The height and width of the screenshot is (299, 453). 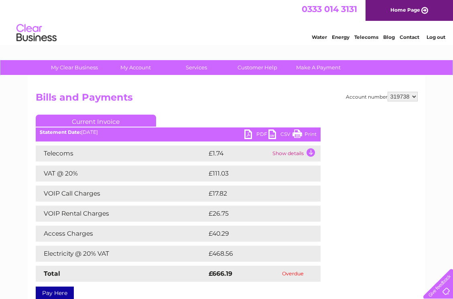 I want to click on strong: Total, so click(x=52, y=274).